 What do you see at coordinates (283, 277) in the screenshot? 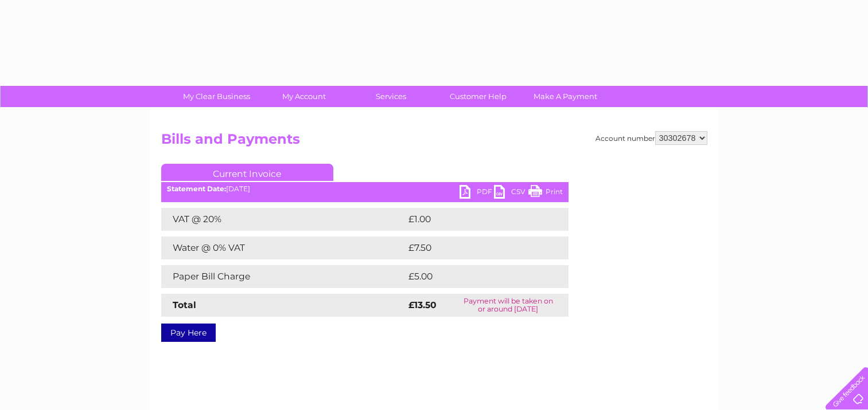
I see `td: Paper Bill Charge` at bounding box center [283, 277].